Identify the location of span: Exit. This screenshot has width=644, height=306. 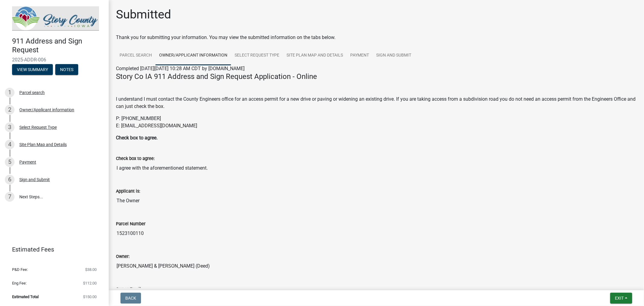
(619, 298).